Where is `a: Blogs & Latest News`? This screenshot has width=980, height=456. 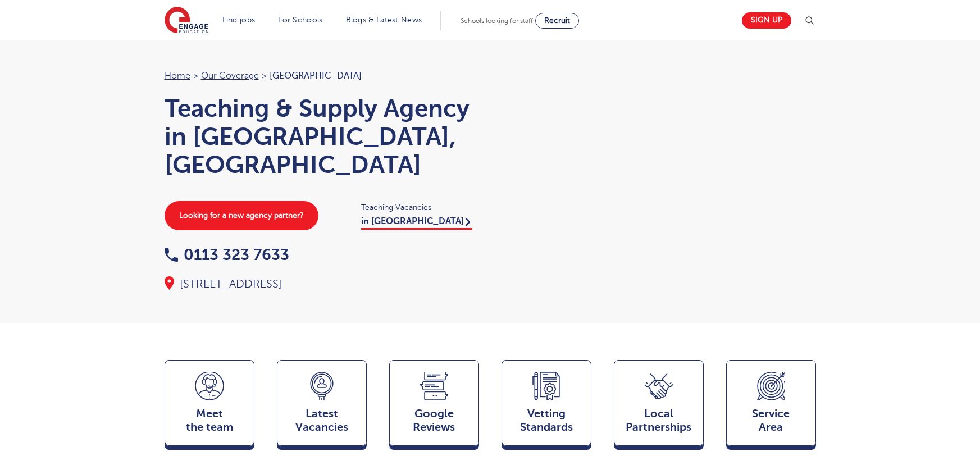 a: Blogs & Latest News is located at coordinates (384, 19).